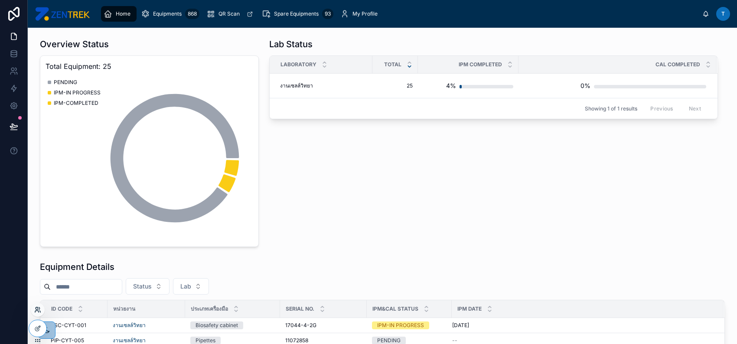 The width and height of the screenshot is (737, 344). Describe the element at coordinates (323, 326) in the screenshot. I see `a: 17044-4-2G` at that location.